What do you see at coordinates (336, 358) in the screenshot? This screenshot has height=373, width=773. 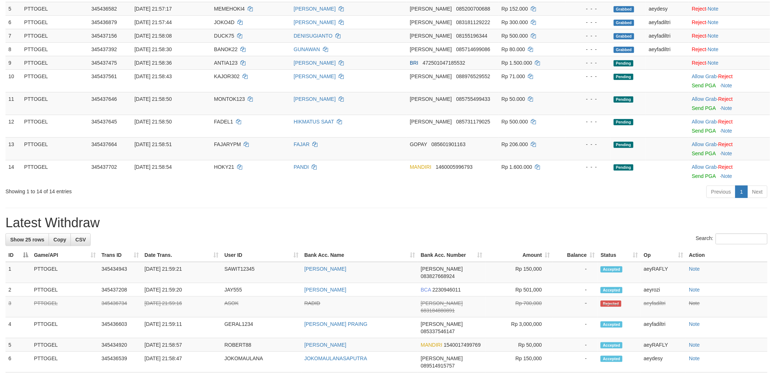 I see `a: JOKOMAULANASAPUTRA` at bounding box center [336, 358].